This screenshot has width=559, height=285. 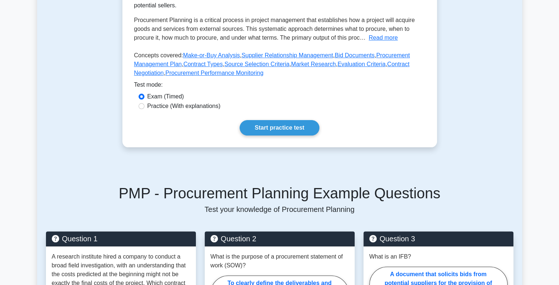 What do you see at coordinates (314, 64) in the screenshot?
I see `a: Market Research` at bounding box center [314, 64].